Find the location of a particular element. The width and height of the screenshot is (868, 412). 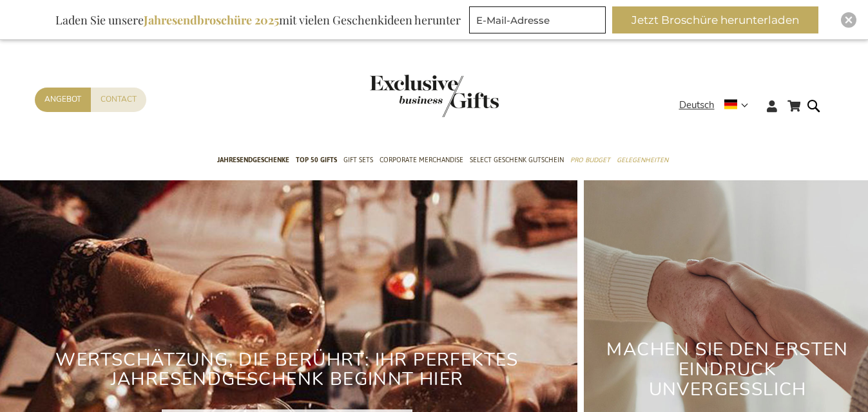

span: Gelegenheiten is located at coordinates (642, 160).